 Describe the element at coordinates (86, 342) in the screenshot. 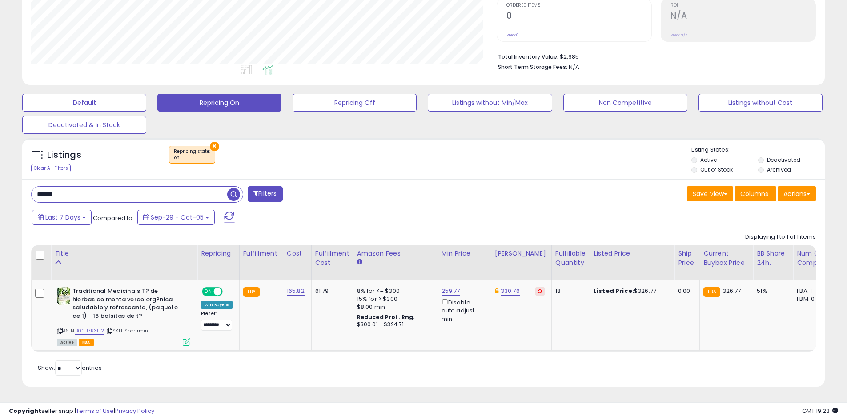

I see `span: FBA` at that location.